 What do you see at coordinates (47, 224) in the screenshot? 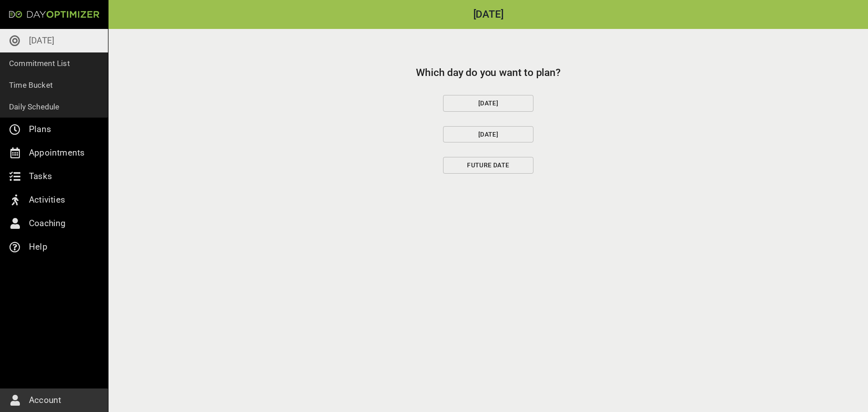
I see `p: Coaching` at bounding box center [47, 224].